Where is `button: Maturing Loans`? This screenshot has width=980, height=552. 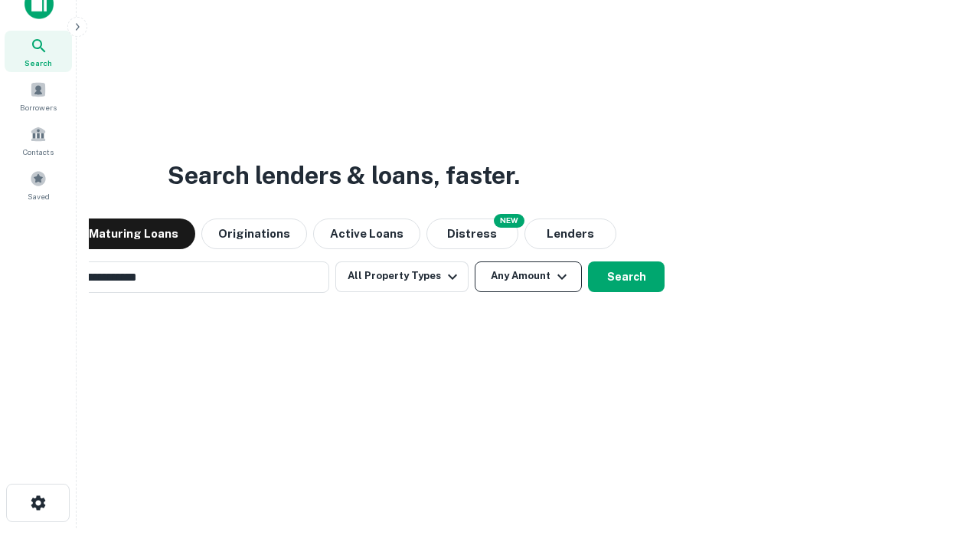
button: Maturing Loans is located at coordinates (134, 234).